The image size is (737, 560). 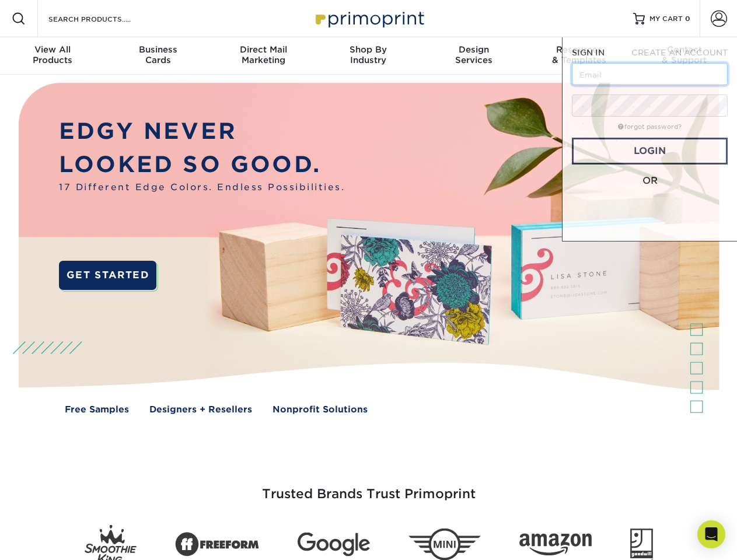 I want to click on span: Design, so click(x=474, y=49).